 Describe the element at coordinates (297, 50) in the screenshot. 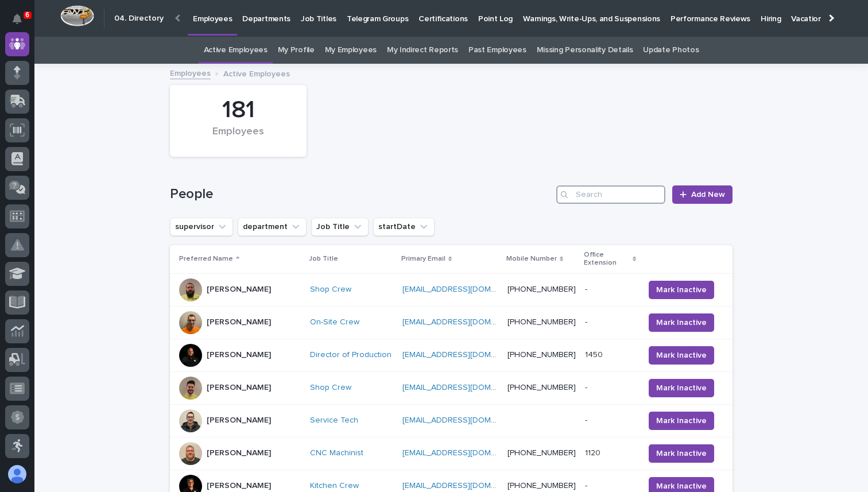

I see `a: My Profile` at that location.